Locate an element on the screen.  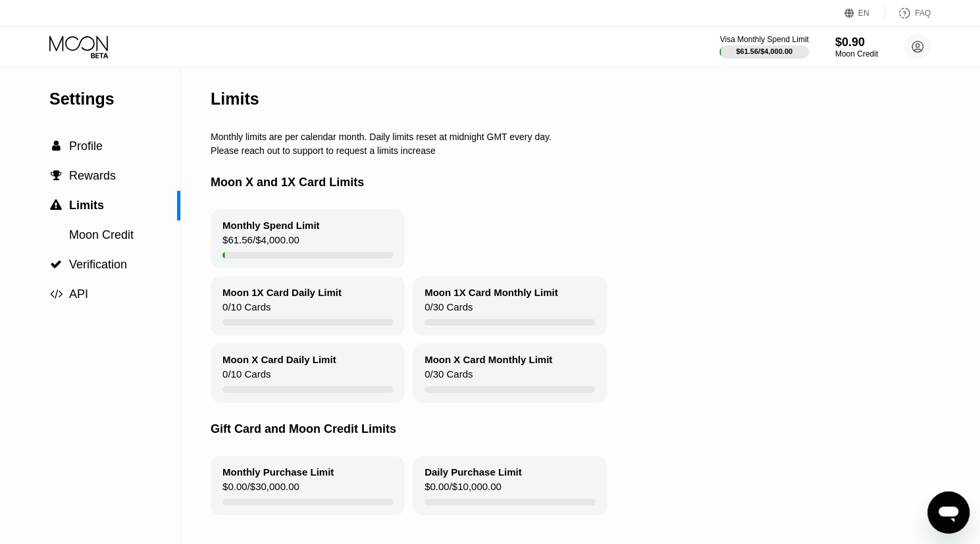
div: Moon 1X Card Daily Limit is located at coordinates (282, 292).